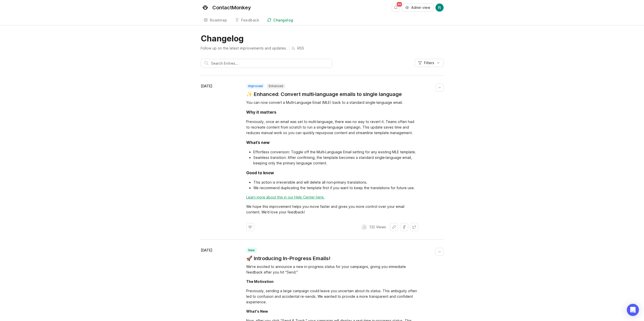  What do you see at coordinates (335, 152) in the screenshot?
I see `li: Effortless conversion: Toggle off the Multi‑Language Email setting for any existing MLE template.` at bounding box center [335, 152].